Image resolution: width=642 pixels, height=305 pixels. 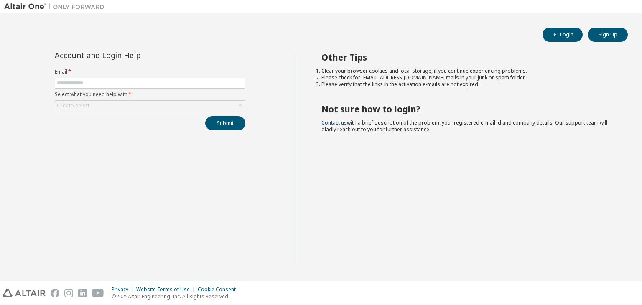 What do you see at coordinates (131, 55) in the screenshot?
I see `div: Account and Login Help` at bounding box center [131, 55].